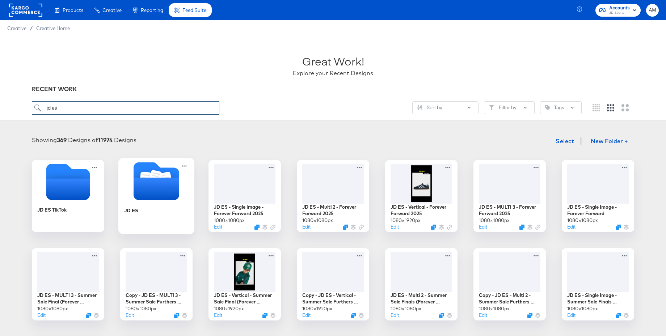 This screenshot has height=336, width=666. What do you see at coordinates (610, 108) in the screenshot?
I see `svg: Medium grid` at bounding box center [610, 108].